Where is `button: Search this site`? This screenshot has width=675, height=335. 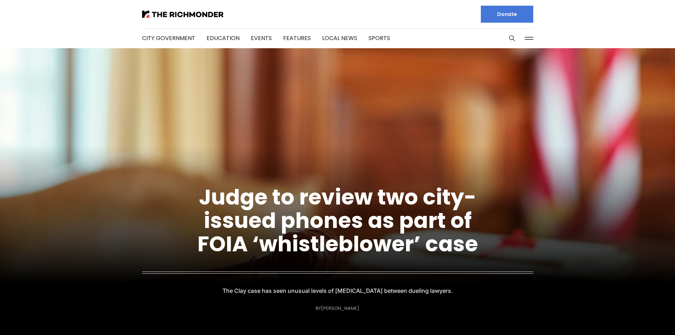
button: Search this site is located at coordinates (512, 38).